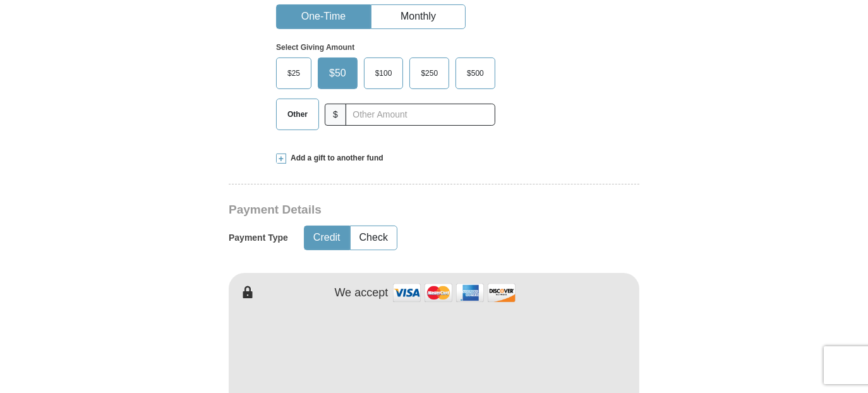 The height and width of the screenshot is (393, 868). I want to click on h4: We accept, so click(361, 294).